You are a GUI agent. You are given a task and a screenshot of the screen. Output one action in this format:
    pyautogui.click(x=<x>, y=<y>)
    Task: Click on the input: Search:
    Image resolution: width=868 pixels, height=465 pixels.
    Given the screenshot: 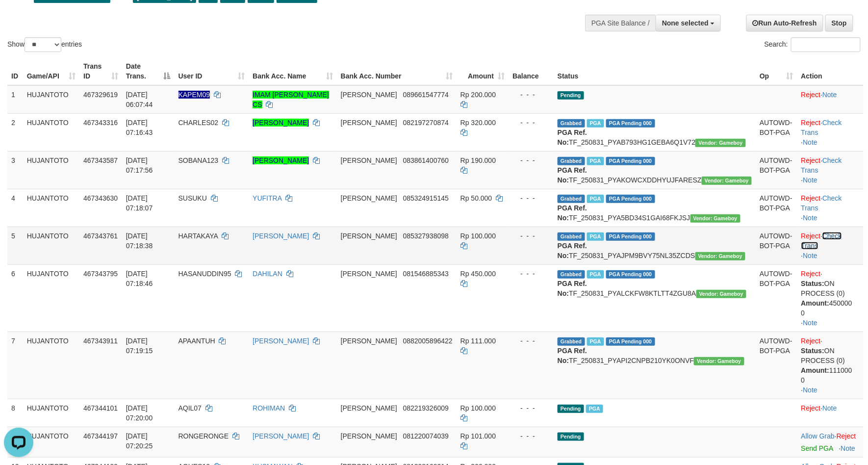 What is the action you would take?
    pyautogui.click(x=826, y=44)
    